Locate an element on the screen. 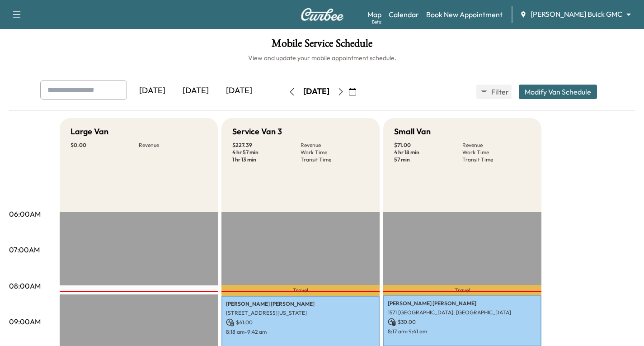 This screenshot has width=644, height=346. p: 57 min is located at coordinates (428, 160).